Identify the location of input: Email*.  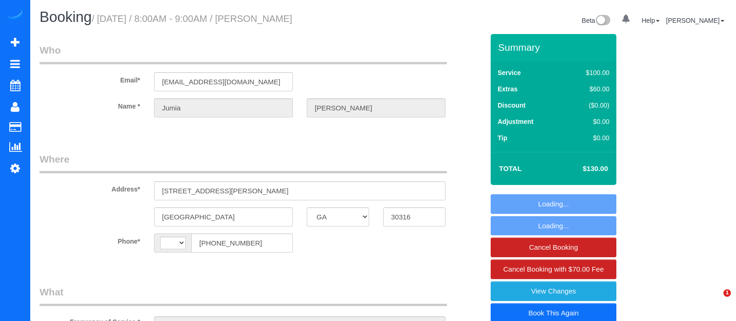
(224, 82).